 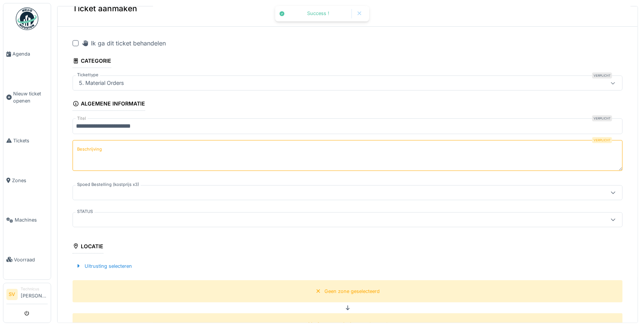 What do you see at coordinates (30, 180) in the screenshot?
I see `span: Zones` at bounding box center [30, 180].